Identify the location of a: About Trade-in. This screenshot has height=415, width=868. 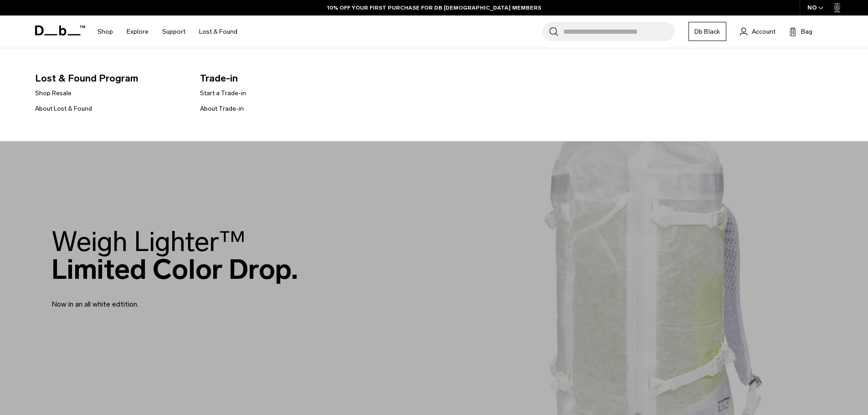
(222, 108).